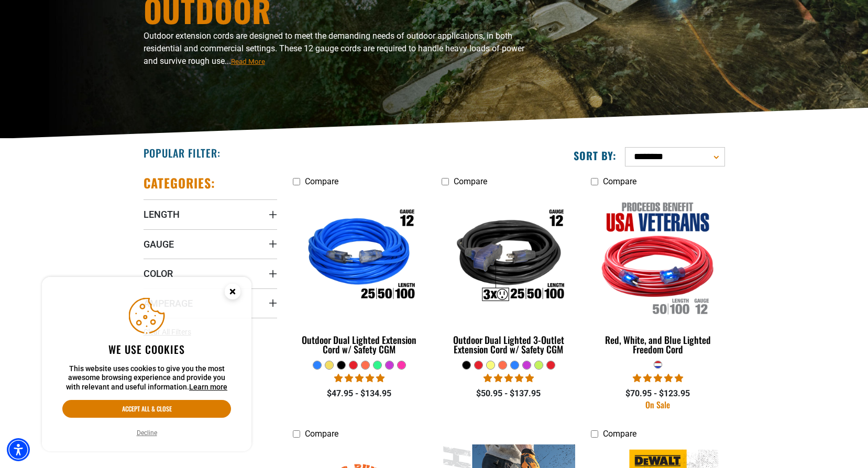  Describe the element at coordinates (208, 387) in the screenshot. I see `a: This website uses cookies to give you the most awesome browsing experience and provide you with r...` at that location.